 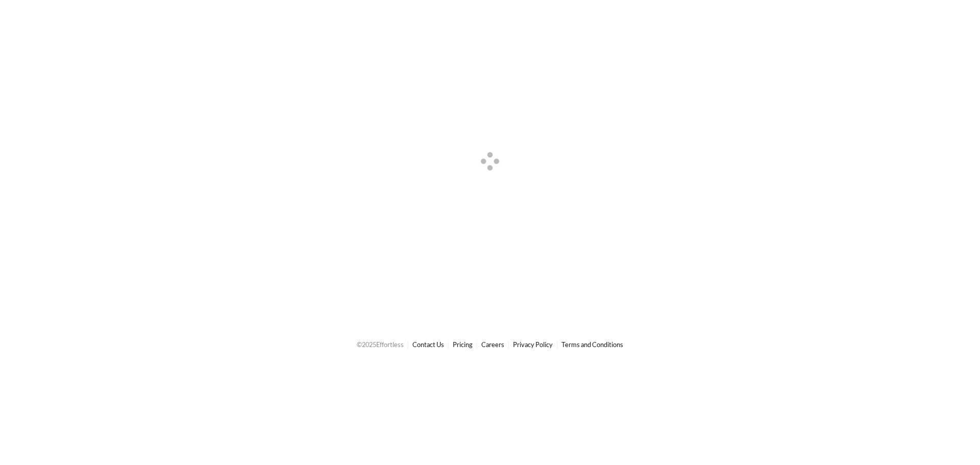 What do you see at coordinates (463, 345) in the screenshot?
I see `a: Pricing` at bounding box center [463, 345].